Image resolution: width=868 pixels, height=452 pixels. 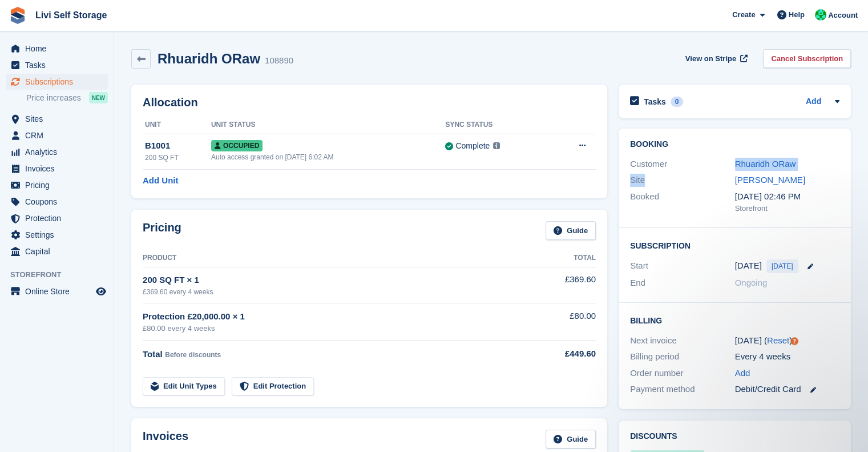 I want to click on span: CRM, so click(x=60, y=135).